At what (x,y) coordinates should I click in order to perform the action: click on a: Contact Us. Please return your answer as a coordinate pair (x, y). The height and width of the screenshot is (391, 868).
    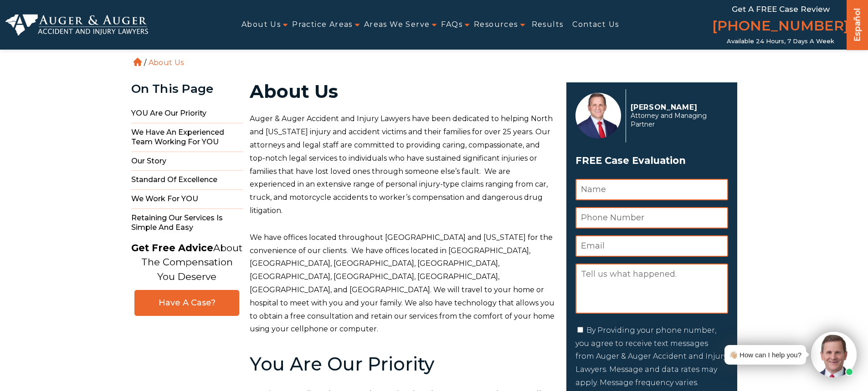
    Looking at the image, I should click on (596, 24).